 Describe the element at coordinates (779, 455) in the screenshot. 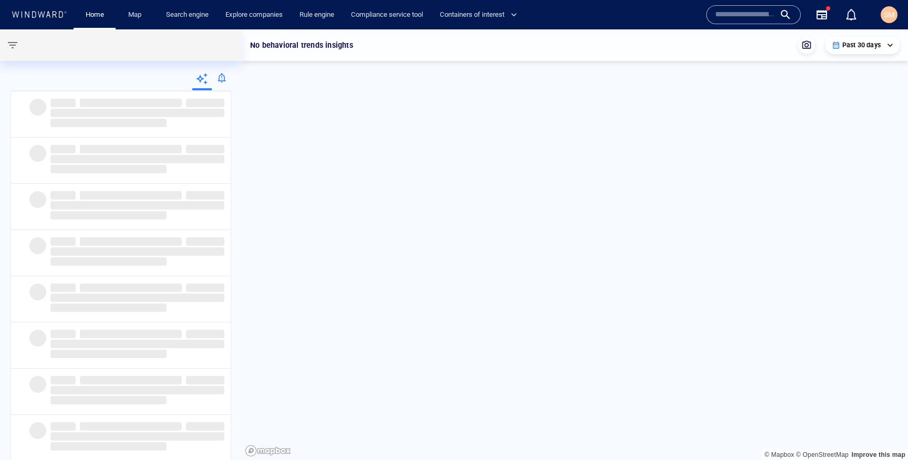

I see `a: Mapbox` at that location.